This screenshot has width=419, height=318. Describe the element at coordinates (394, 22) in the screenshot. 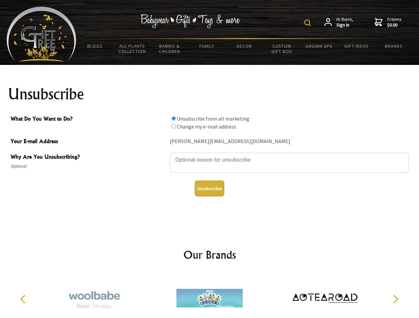

I see `span: 0 items` at that location.